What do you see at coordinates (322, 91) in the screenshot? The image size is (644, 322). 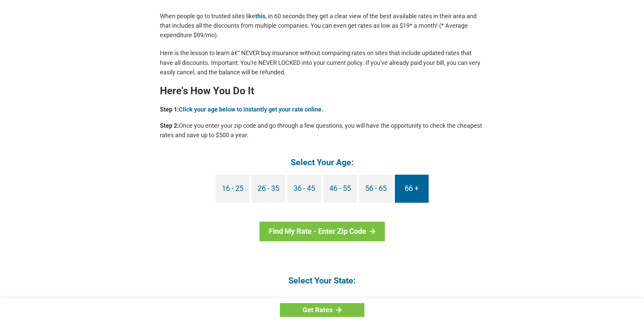 I see `h2: Here's How You Do It` at bounding box center [322, 91].